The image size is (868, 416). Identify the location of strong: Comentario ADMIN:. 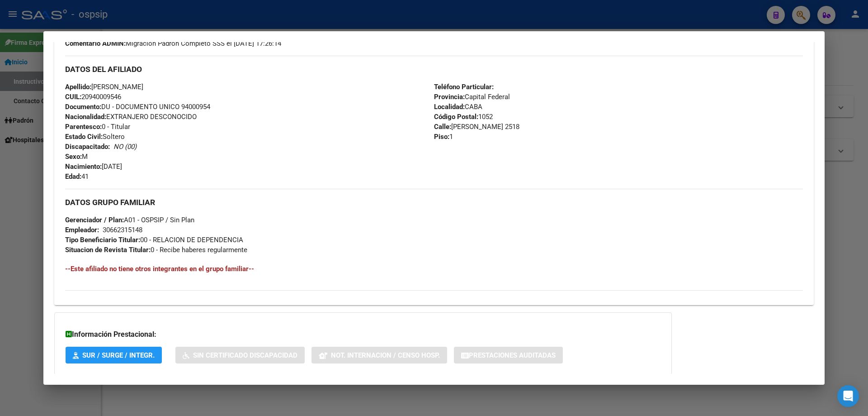
(96, 43).